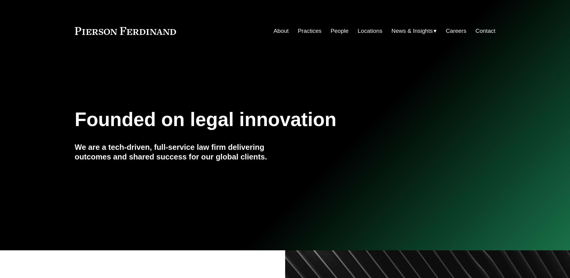  Describe the element at coordinates (414, 31) in the screenshot. I see `a: folder dropdown` at that location.